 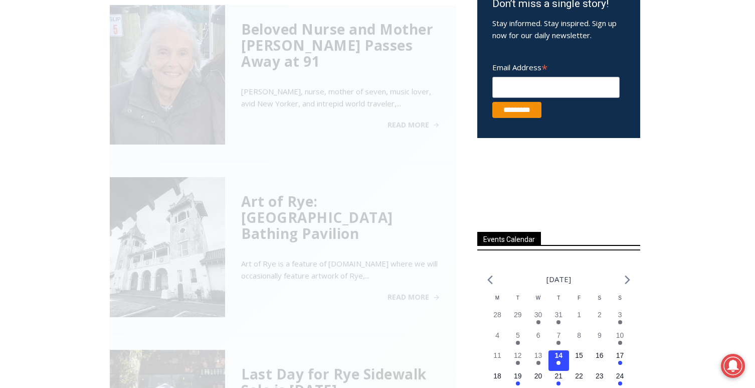 What do you see at coordinates (620, 360) in the screenshot?
I see `button: 17 Has events` at bounding box center [620, 360].